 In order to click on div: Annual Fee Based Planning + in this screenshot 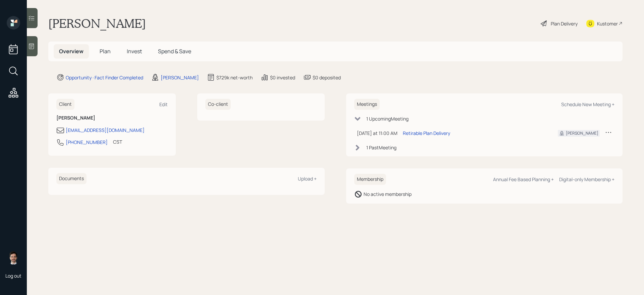, I will do `click(523, 179)`.